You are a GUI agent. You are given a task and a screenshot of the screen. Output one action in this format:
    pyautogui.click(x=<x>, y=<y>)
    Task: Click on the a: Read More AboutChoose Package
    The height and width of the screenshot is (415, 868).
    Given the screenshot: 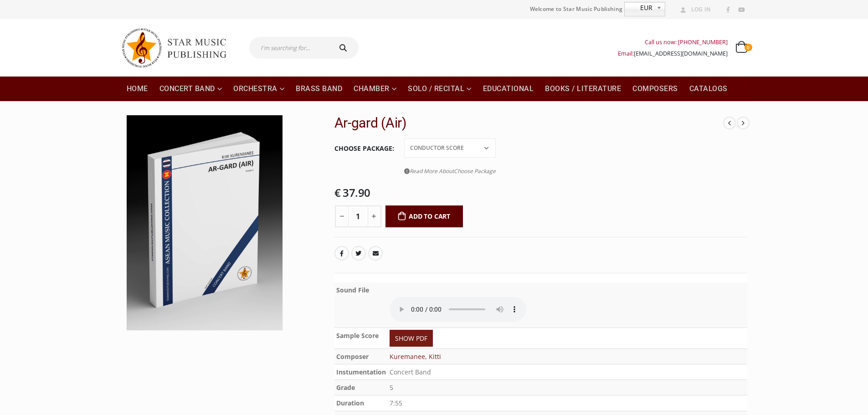 What is the action you would take?
    pyautogui.click(x=450, y=171)
    